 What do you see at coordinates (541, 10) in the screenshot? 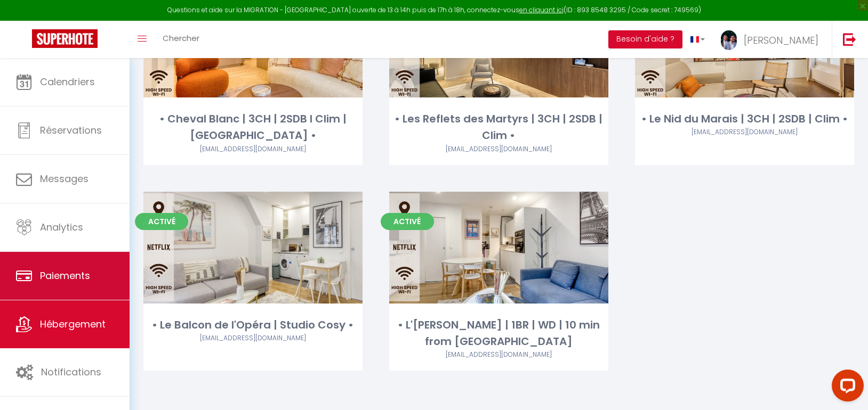
I see `a: en cliquant ici` at bounding box center [541, 10].